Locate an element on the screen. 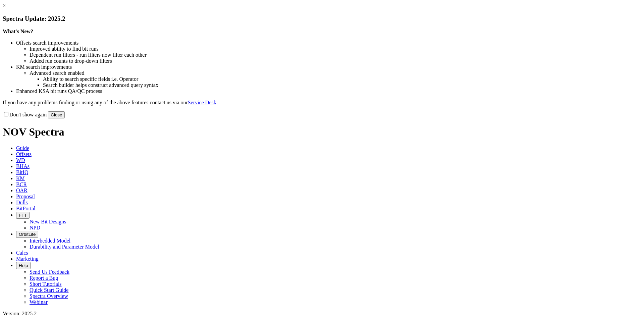 The image size is (644, 317). span: Help is located at coordinates (23, 265).